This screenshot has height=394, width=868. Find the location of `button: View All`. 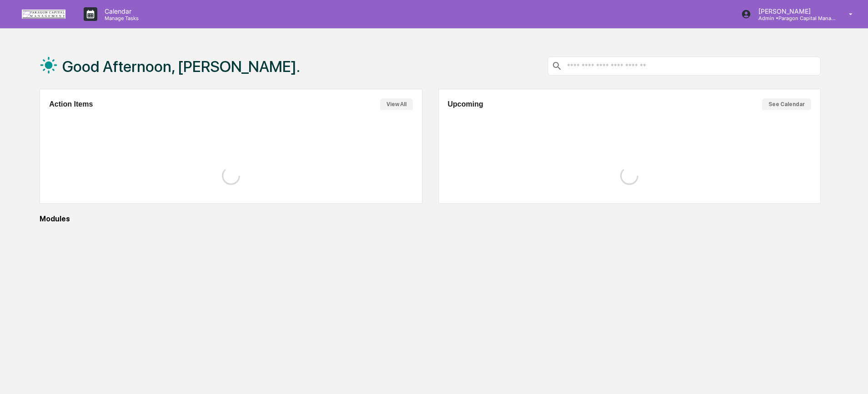

button: View All is located at coordinates (397, 104).